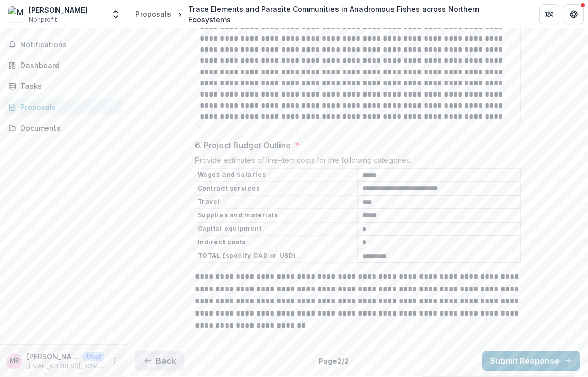  I want to click on nav: breadcrumb, so click(329, 14).